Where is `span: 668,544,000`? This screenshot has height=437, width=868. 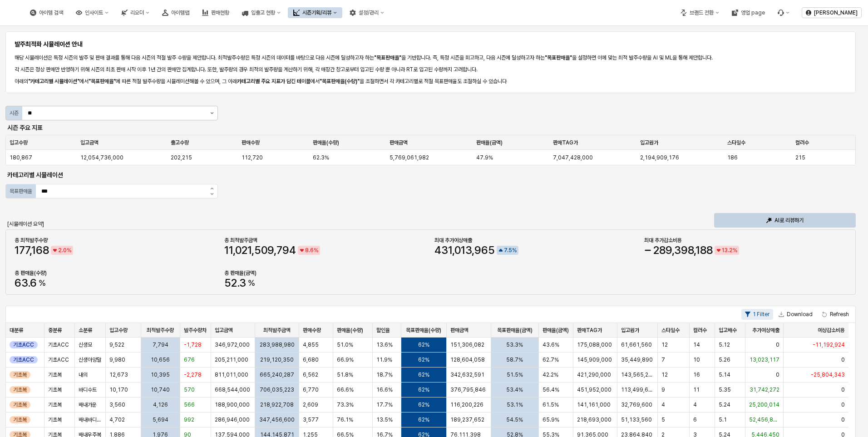 span: 668,544,000 is located at coordinates (233, 390).